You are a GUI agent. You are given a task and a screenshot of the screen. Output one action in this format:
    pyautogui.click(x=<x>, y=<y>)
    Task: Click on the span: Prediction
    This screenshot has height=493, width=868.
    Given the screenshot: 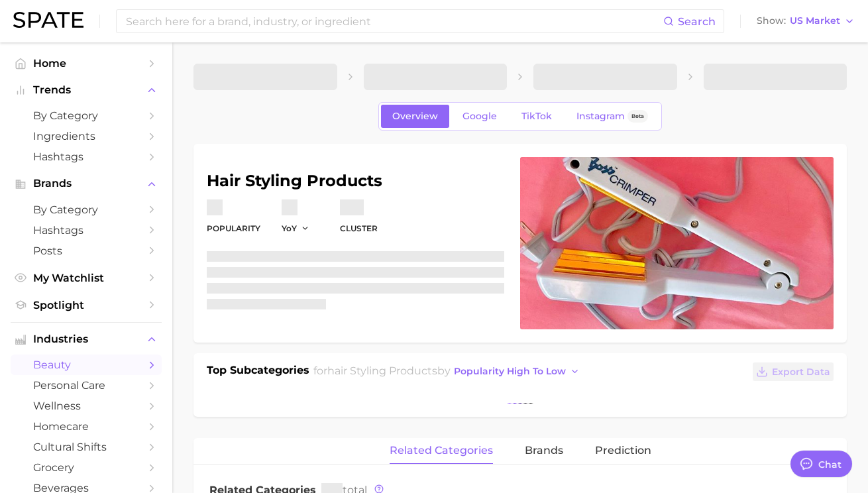 What is the action you would take?
    pyautogui.click(x=623, y=450)
    